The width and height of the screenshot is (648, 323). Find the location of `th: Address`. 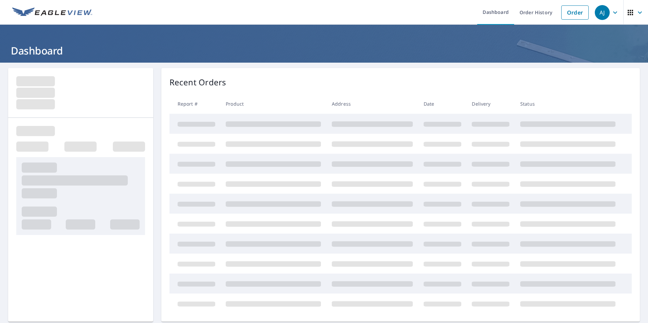

th: Address is located at coordinates (372, 104).